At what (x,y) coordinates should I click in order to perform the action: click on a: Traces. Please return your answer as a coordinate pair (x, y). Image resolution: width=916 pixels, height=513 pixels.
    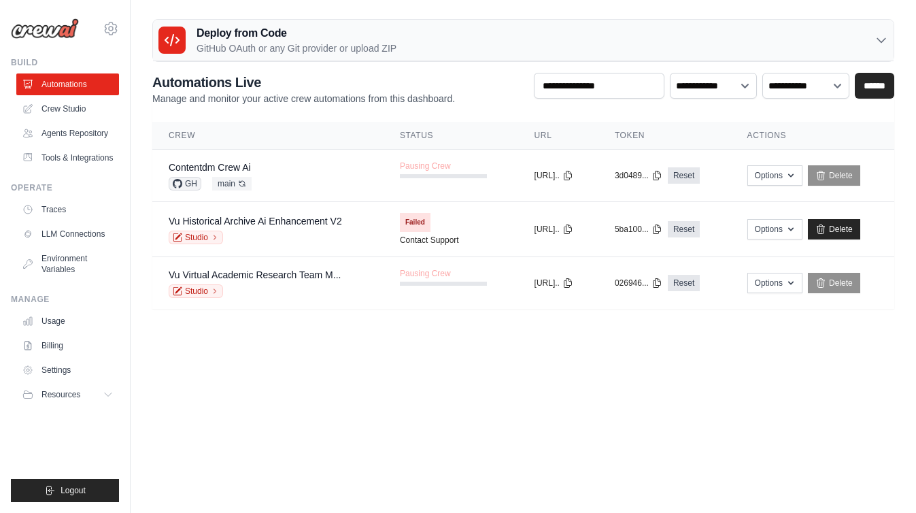
    Looking at the image, I should click on (67, 210).